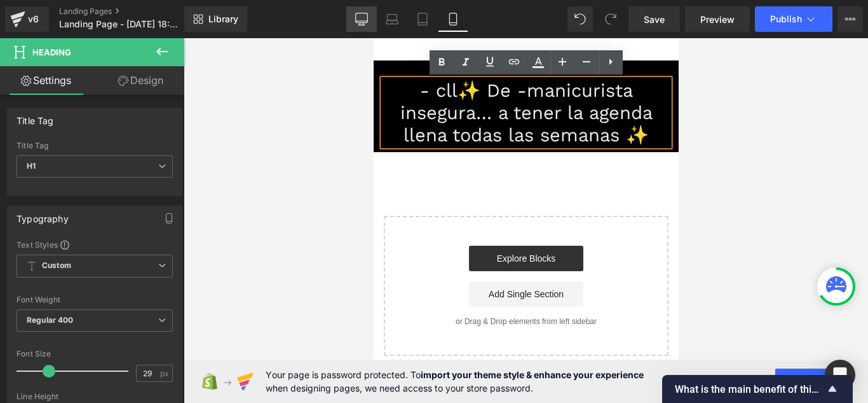 Image resolution: width=868 pixels, height=403 pixels. I want to click on span: Publish, so click(786, 19).